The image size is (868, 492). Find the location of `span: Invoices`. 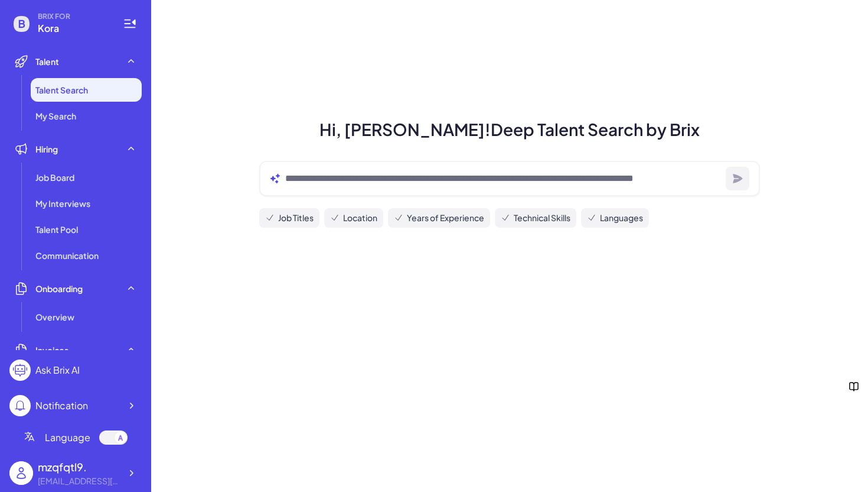

span: Invoices is located at coordinates (52, 350).